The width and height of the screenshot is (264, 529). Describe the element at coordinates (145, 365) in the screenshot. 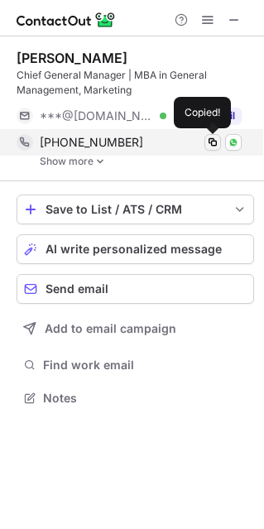

I see `span: Find work email` at that location.